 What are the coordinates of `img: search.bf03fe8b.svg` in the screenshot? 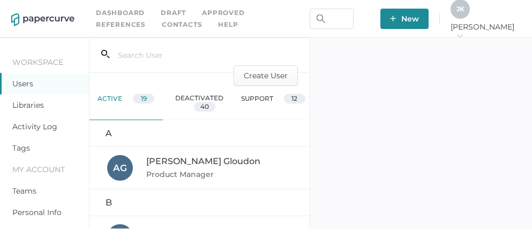 It's located at (321, 19).